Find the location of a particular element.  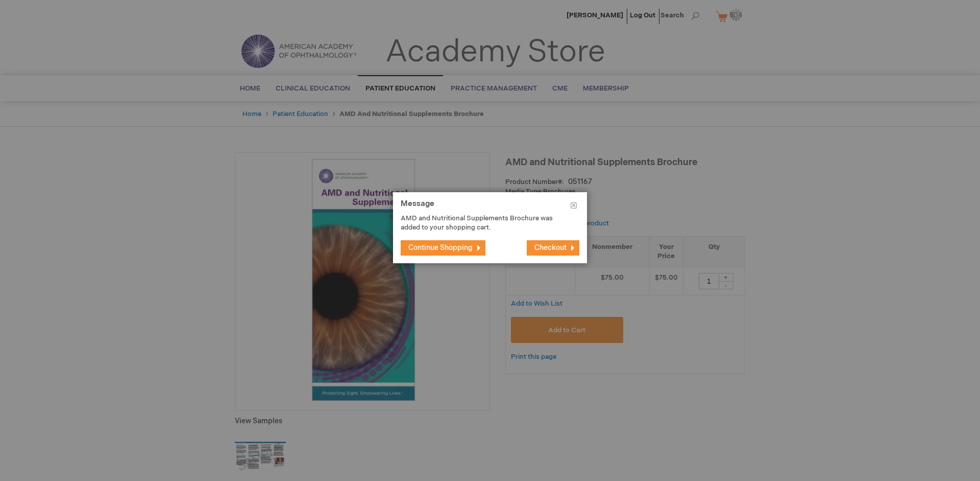

span: Continue Shopping is located at coordinates (440, 247).